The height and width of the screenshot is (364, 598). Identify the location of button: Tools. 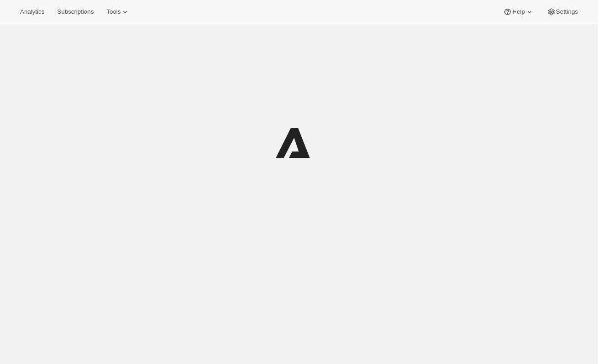
(118, 12).